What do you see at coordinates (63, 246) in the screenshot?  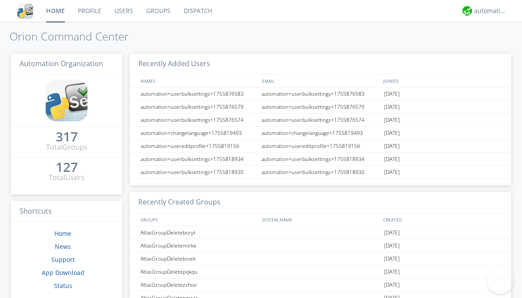 I see `a: News` at bounding box center [63, 246].